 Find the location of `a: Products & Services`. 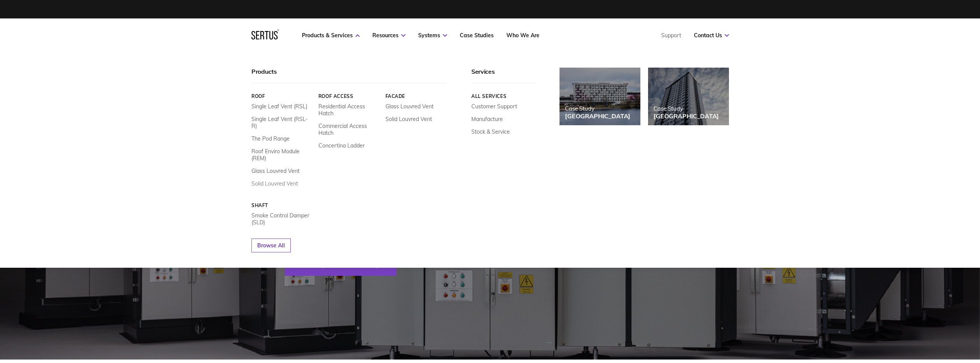

a: Products & Services is located at coordinates (330, 36).